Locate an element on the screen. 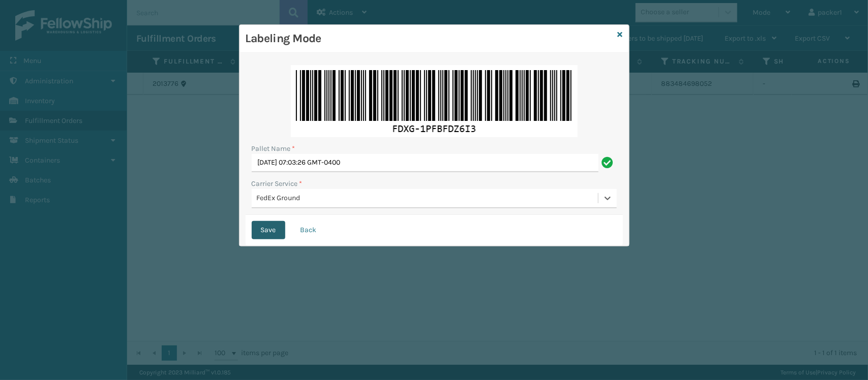 The width and height of the screenshot is (868, 380). img: xLgAoAAAAASUVORK5CYII= is located at coordinates (434, 101).